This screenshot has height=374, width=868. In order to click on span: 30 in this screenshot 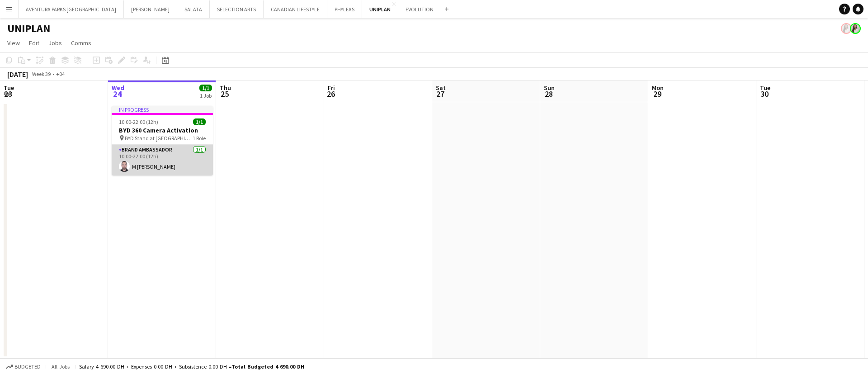, I will do `click(765, 94)`.